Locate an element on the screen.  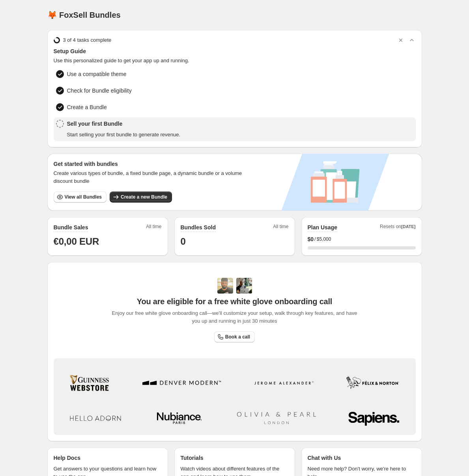
span: Sell your first Bundle is located at coordinates (124, 124).